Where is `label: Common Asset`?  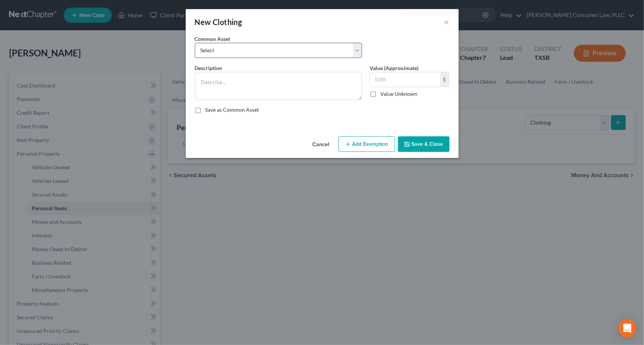
label: Common Asset is located at coordinates (213, 39).